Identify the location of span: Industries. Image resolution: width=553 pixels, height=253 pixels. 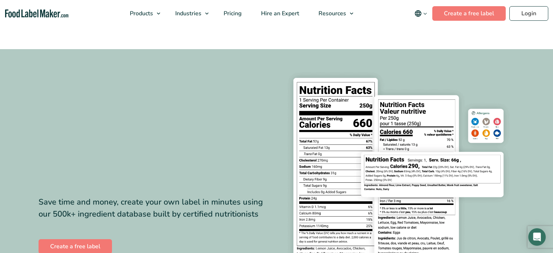
(188, 13).